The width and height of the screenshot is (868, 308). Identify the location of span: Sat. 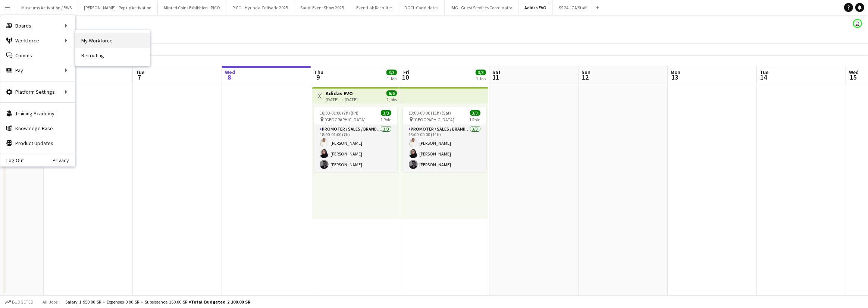
(497, 73).